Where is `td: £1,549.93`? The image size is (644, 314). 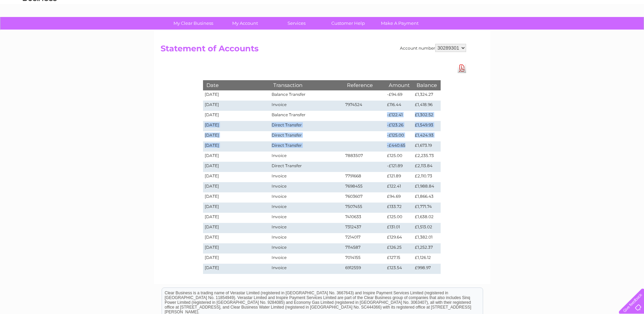
td: £1,549.93 is located at coordinates (427, 126).